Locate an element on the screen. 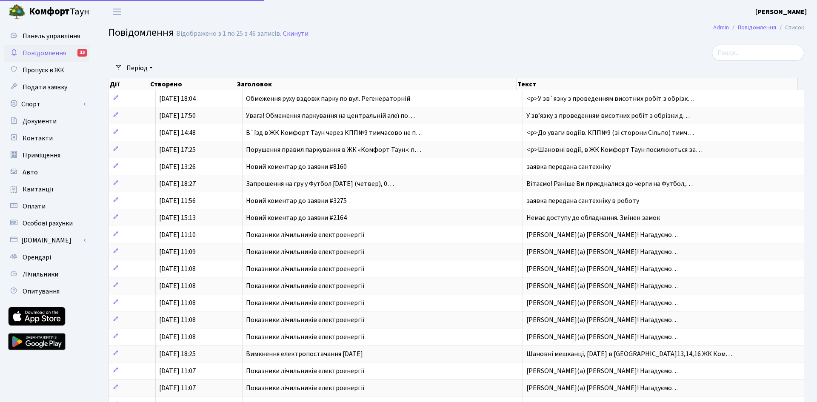 The image size is (817, 402). a: Документи is located at coordinates (47, 121).